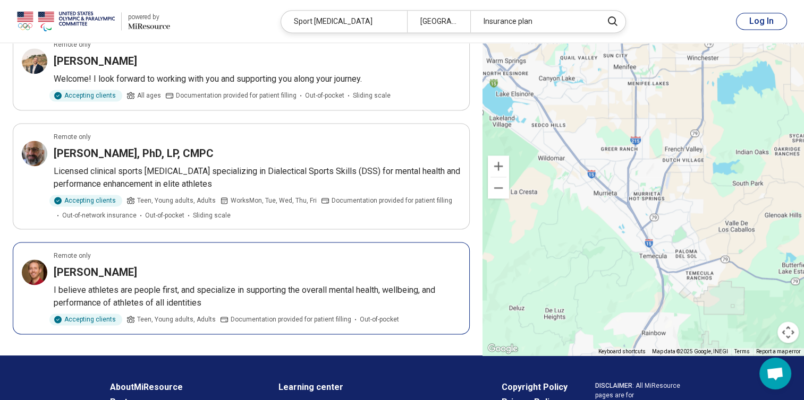 The image size is (804, 400). Describe the element at coordinates (149, 17) in the screenshot. I see `div: powered by` at that location.